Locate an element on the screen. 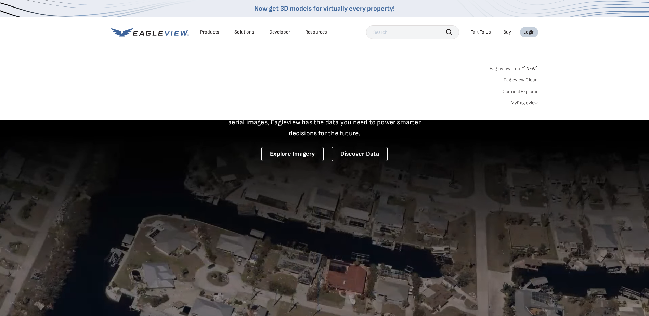 The width and height of the screenshot is (649, 316). div: Login is located at coordinates (529, 32).